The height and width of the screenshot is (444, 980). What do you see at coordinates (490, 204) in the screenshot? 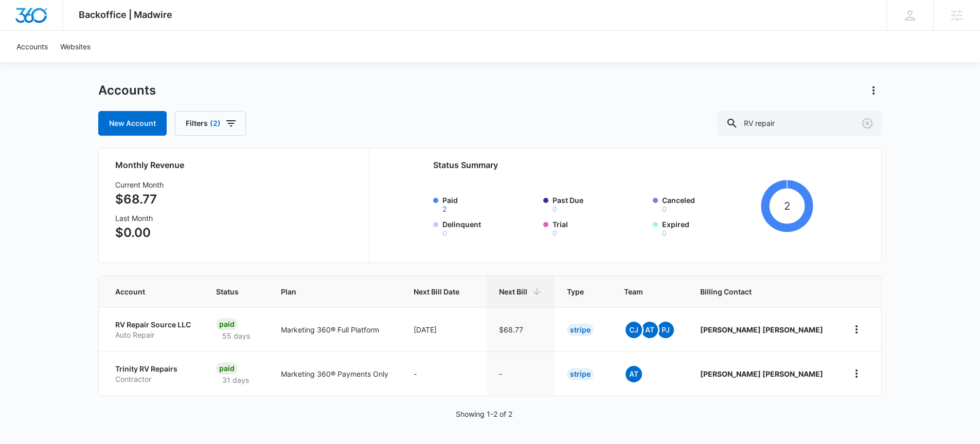
I see `label: Paid` at bounding box center [490, 204].